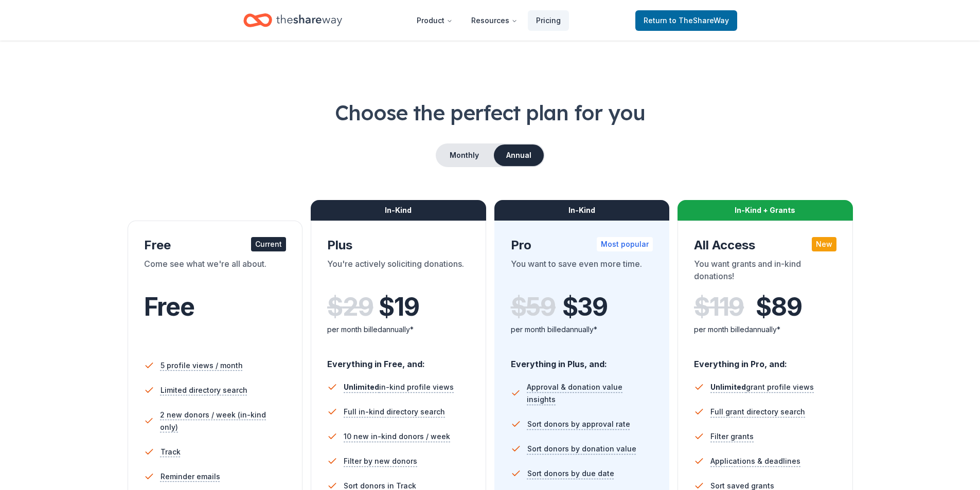 Image resolution: width=980 pixels, height=490 pixels. I want to click on span: Free, so click(169, 306).